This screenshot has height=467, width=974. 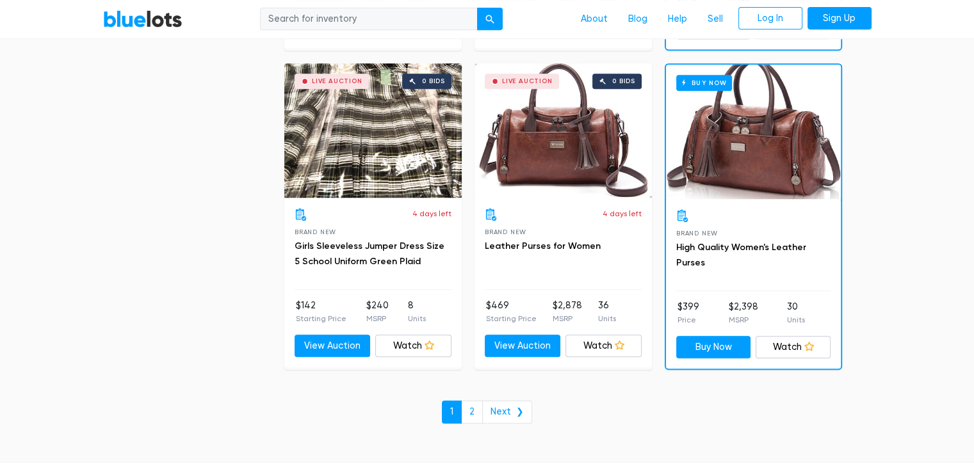 What do you see at coordinates (839, 19) in the screenshot?
I see `a: Sign Up` at bounding box center [839, 19].